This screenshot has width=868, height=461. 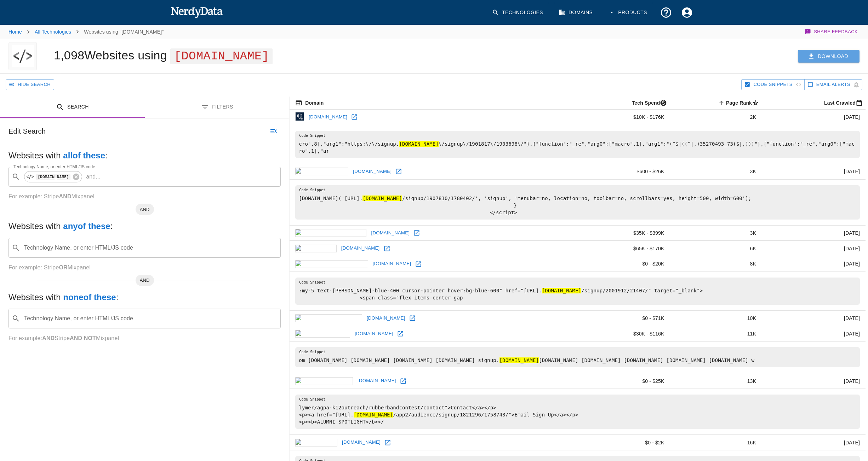 I want to click on img: uakron.edu icon, so click(x=324, y=381).